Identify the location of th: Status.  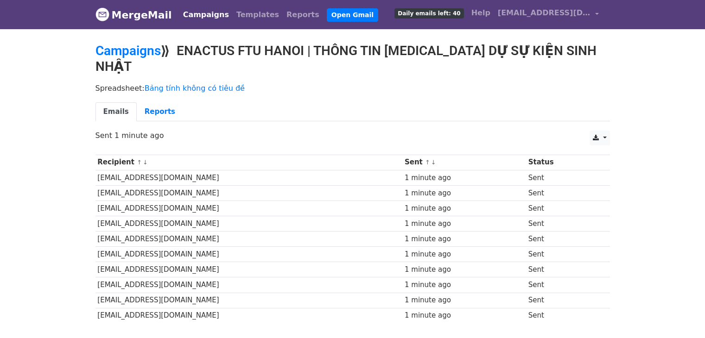
(562, 162).